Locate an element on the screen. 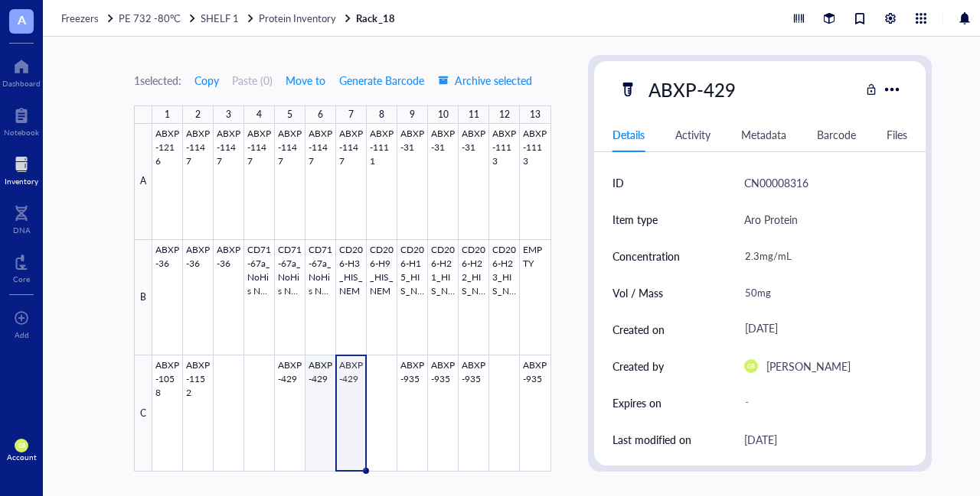 The image size is (980, 496). div: 6 is located at coordinates (320, 115).